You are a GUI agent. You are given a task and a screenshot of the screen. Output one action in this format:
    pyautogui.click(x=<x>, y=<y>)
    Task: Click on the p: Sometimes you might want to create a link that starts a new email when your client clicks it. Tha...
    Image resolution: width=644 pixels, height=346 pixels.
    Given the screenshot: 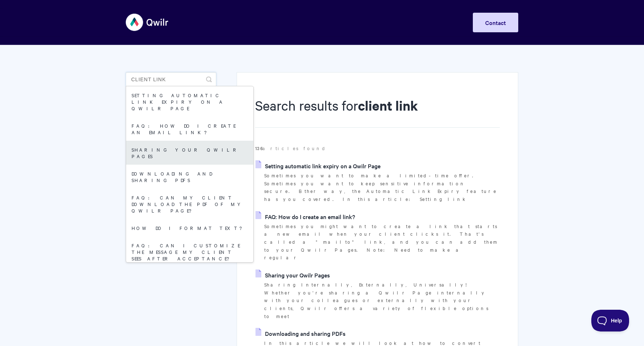 What is the action you would take?
    pyautogui.click(x=382, y=242)
    